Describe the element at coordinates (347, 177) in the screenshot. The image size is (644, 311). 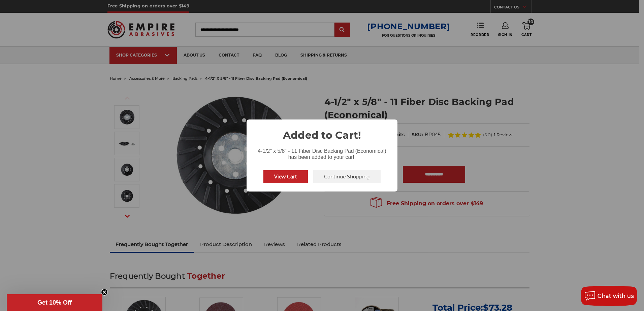
I see `button: Continue Shopping` at that location.